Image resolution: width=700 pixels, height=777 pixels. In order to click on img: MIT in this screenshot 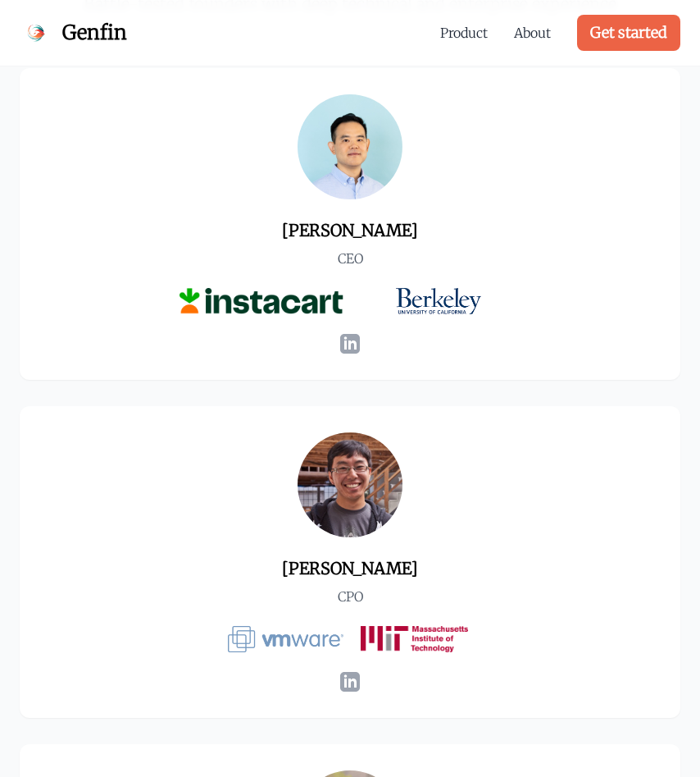, I will do `click(414, 638)`.